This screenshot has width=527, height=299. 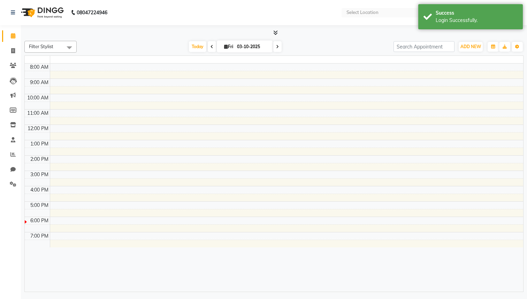 What do you see at coordinates (198, 46) in the screenshot?
I see `span: Today` at bounding box center [198, 46].